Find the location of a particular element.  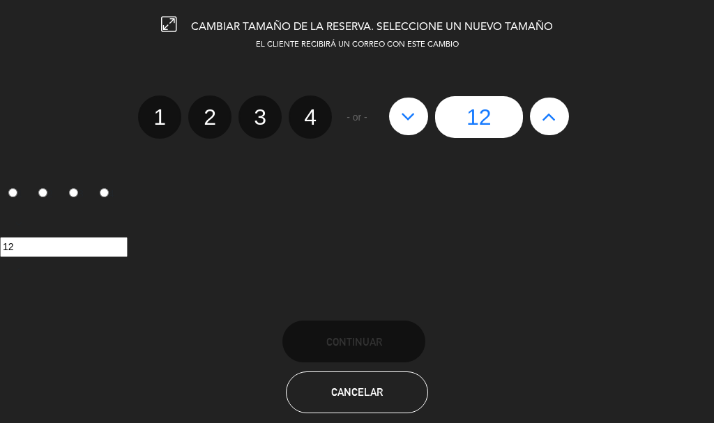

span: Continuar is located at coordinates (354, 342).